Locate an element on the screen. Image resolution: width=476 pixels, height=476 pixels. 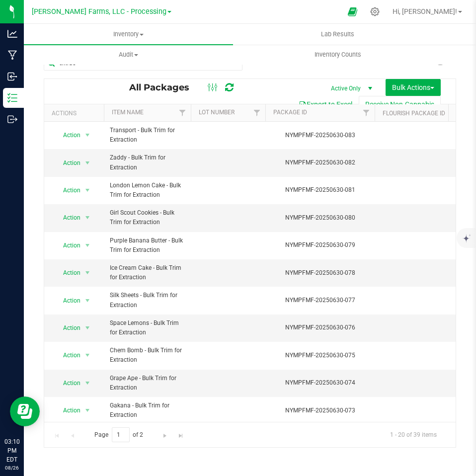
div: NYMPFMF-20250630-078 is located at coordinates (320, 273).